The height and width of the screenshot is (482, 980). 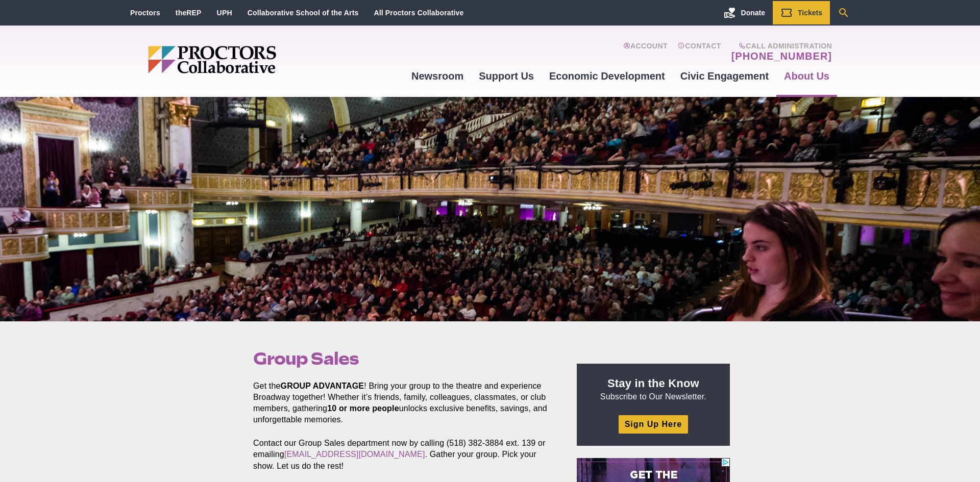 What do you see at coordinates (753, 13) in the screenshot?
I see `span: Donate` at bounding box center [753, 13].